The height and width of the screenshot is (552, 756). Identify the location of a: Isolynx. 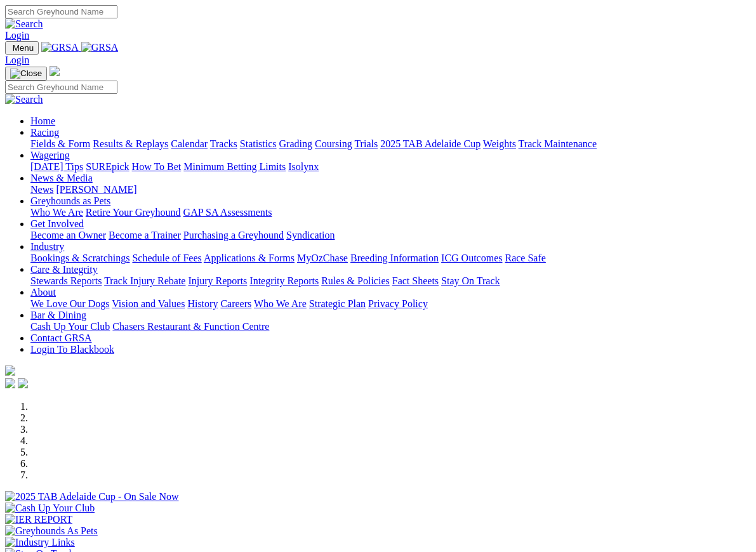
(303, 166).